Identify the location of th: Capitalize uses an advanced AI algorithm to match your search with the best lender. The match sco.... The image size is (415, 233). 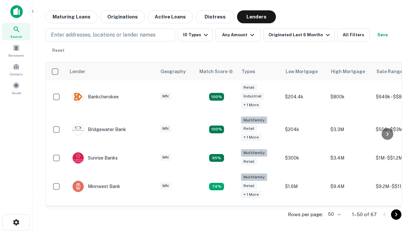
(217, 72).